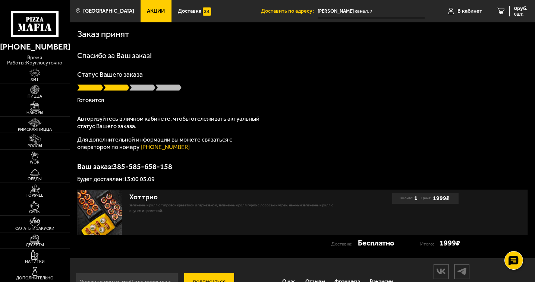  Describe the element at coordinates (371, 11) in the screenshot. I see `input: Ваш адрес доставки` at that location.